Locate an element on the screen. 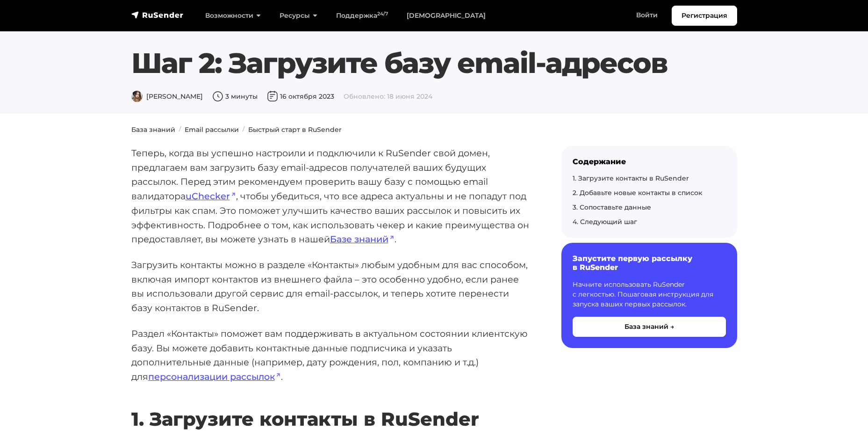 This screenshot has width=868, height=436. a: персонализации рассылок is located at coordinates (215, 376).